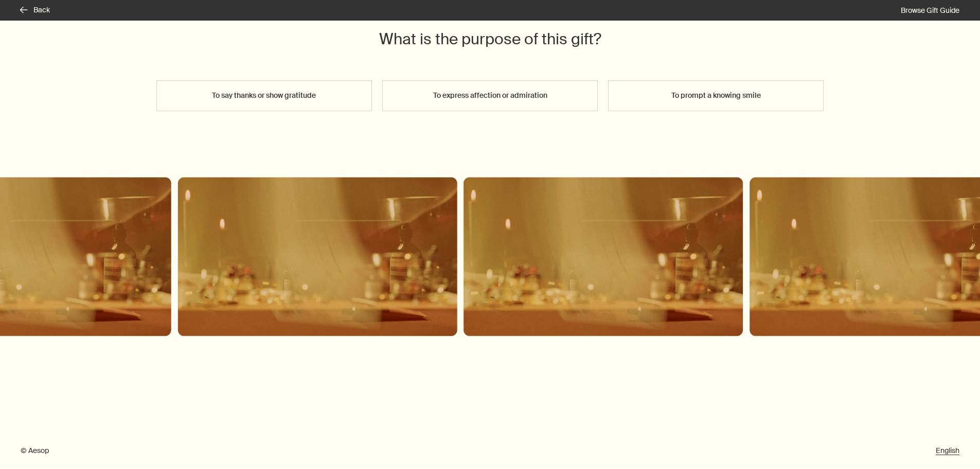 This screenshot has width=980, height=469. I want to click on button: To prompt a knowing smile, so click(716, 96).